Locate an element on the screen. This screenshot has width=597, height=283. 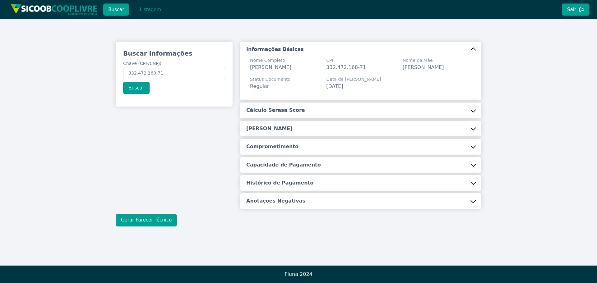
img: img/sicoob_cooplivre.png is located at coordinates (54, 9).